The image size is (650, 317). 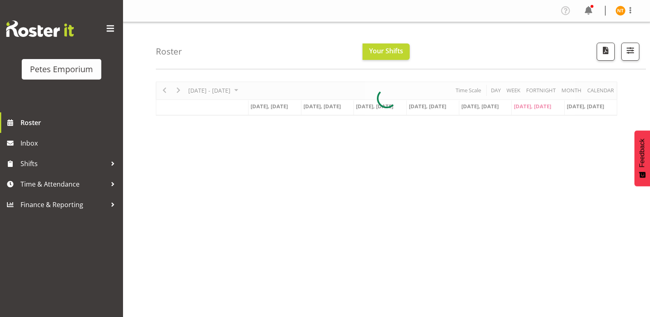 What do you see at coordinates (169, 51) in the screenshot?
I see `h4: Roster` at bounding box center [169, 51].